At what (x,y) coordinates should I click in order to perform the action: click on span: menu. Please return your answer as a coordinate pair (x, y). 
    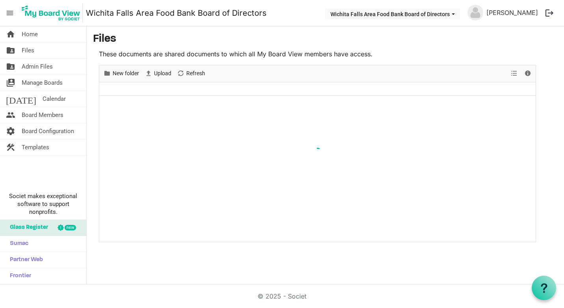
    Looking at the image, I should click on (10, 13).